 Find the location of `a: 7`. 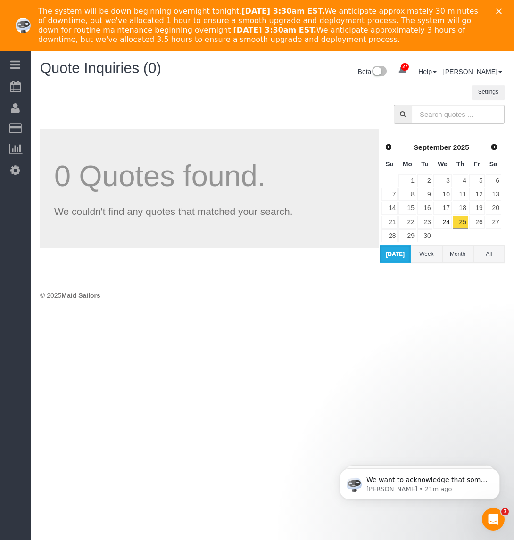

a: 7 is located at coordinates (389, 194).